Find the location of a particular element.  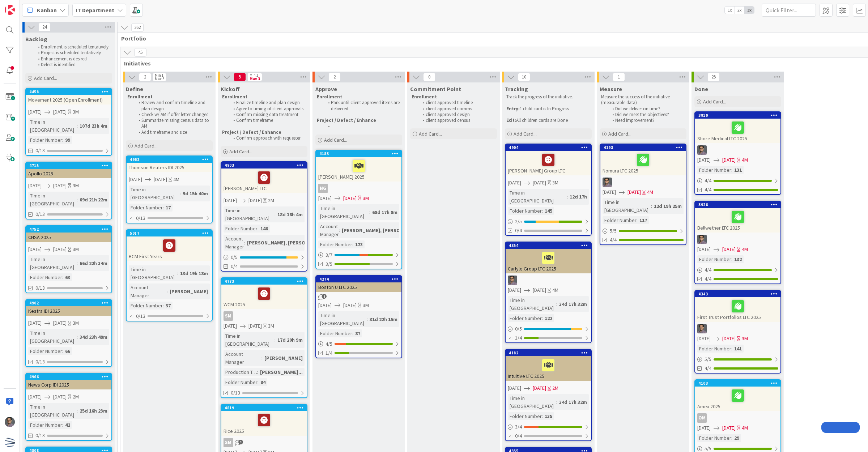

div: 2M is located at coordinates (271, 200).